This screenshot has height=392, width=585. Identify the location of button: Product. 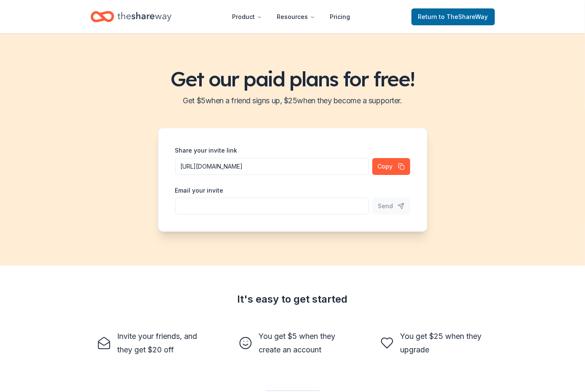
(247, 16).